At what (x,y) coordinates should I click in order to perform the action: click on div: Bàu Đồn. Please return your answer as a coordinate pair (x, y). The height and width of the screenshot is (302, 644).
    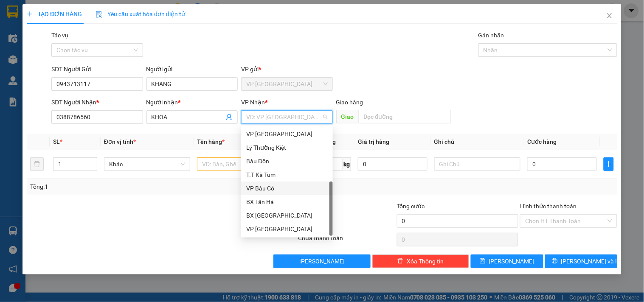
    Looking at the image, I should click on (287, 162).